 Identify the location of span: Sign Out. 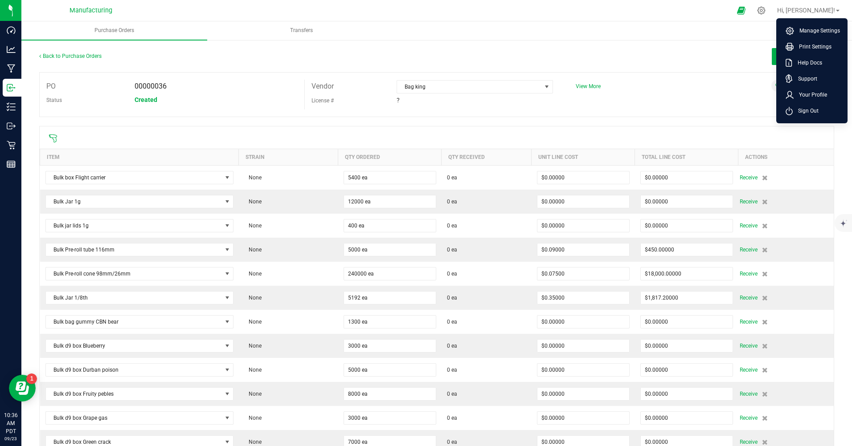
(806, 111).